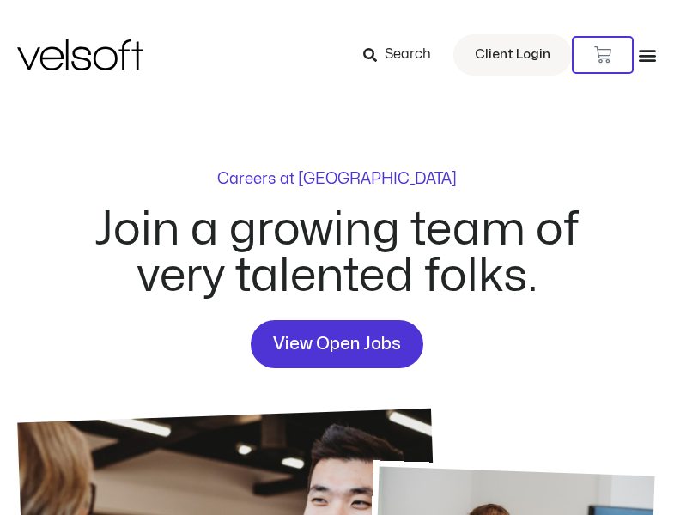 This screenshot has width=674, height=515. What do you see at coordinates (512, 55) in the screenshot?
I see `span: Client Login` at bounding box center [512, 55].